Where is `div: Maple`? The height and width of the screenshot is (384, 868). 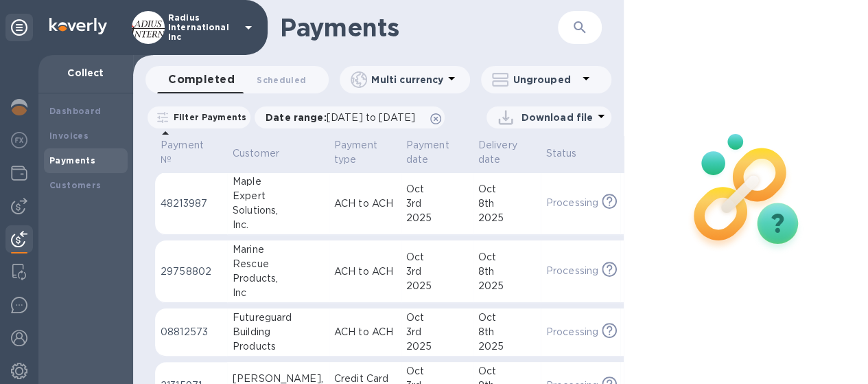
div: Maple is located at coordinates (278, 181).